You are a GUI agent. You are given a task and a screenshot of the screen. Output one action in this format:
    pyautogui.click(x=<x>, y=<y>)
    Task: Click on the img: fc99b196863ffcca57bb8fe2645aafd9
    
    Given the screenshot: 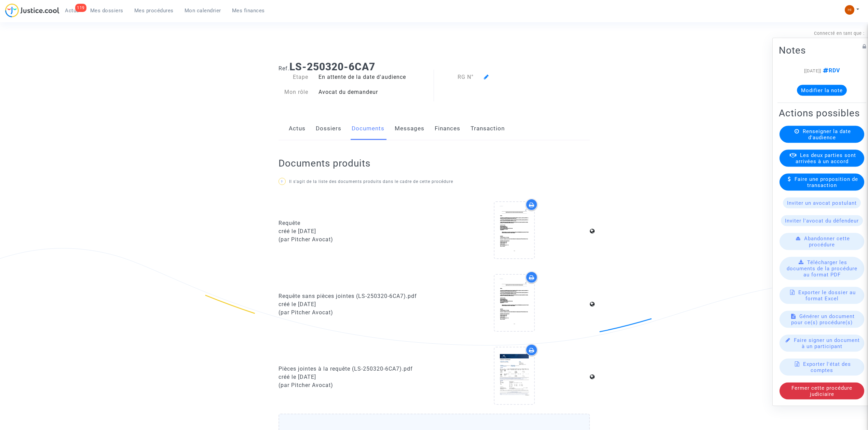 What is the action you would take?
    pyautogui.click(x=849, y=10)
    